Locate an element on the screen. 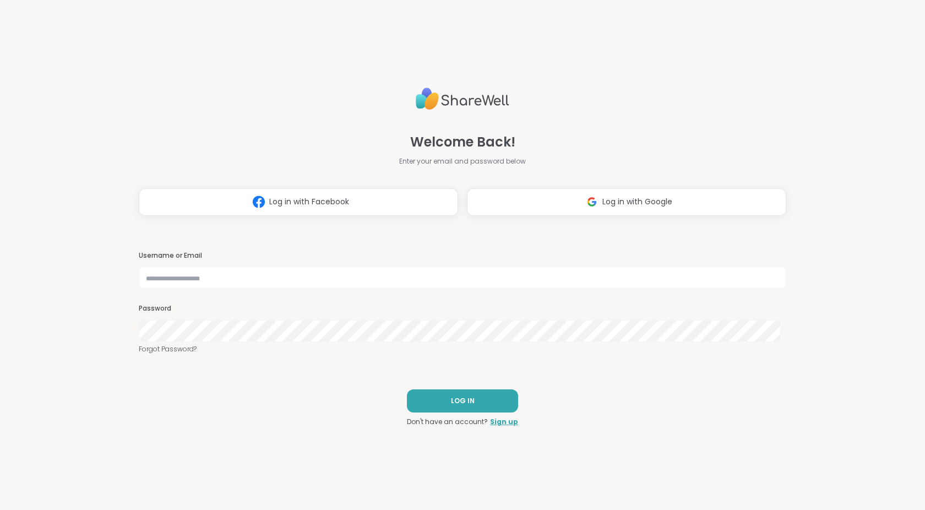 The image size is (925, 510). span: LOG IN is located at coordinates (463, 401).